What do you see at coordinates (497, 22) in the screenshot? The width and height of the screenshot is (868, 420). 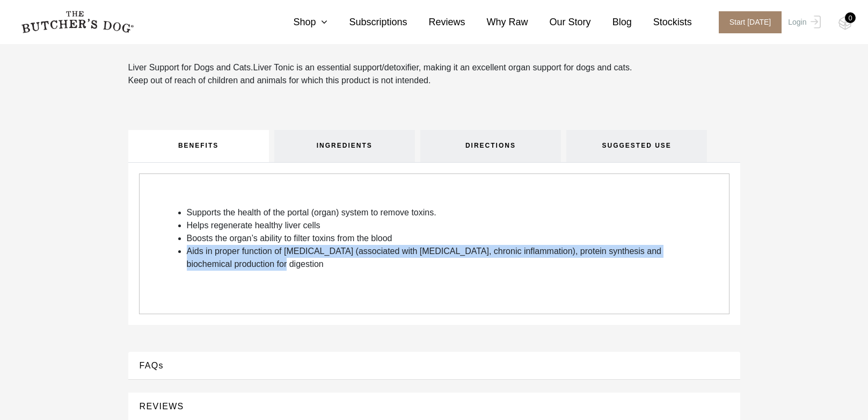 I see `a: Why Raw` at bounding box center [497, 22].